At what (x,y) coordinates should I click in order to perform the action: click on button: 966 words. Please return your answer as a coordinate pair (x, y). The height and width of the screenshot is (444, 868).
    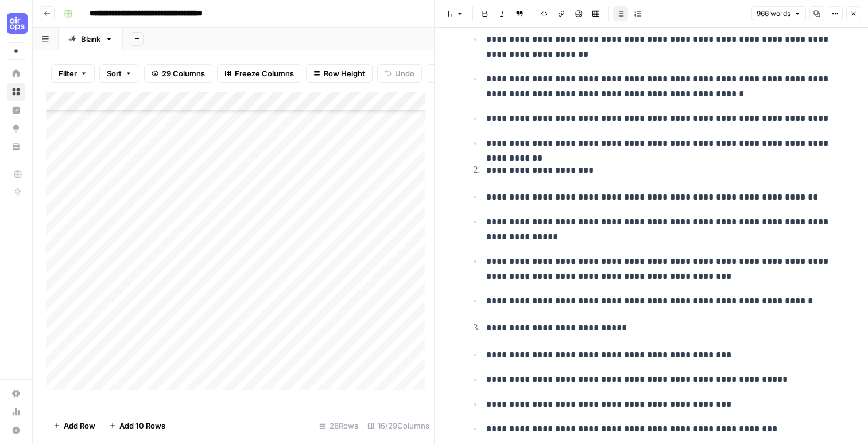
    Looking at the image, I should click on (778, 14).